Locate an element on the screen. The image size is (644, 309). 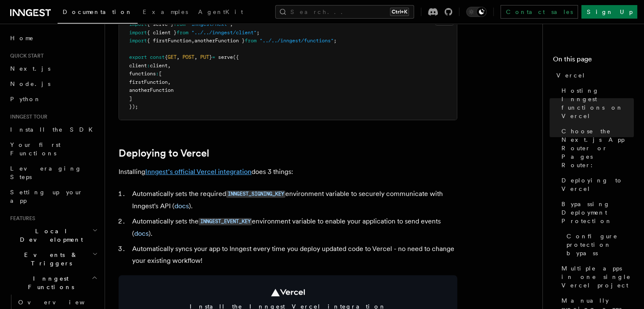
a: Bypassing Deployment Protection is located at coordinates (595, 213).